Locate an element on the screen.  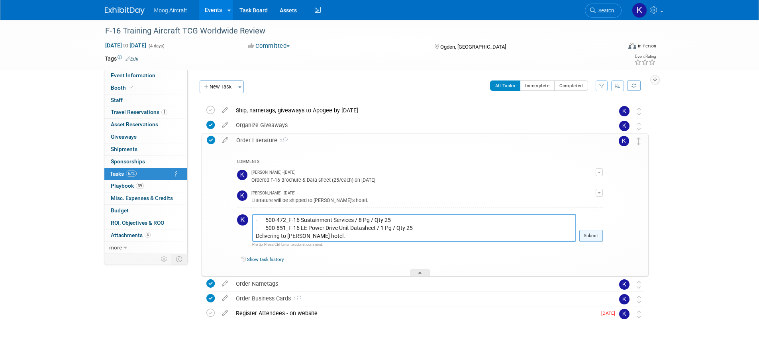
span: Event Information is located at coordinates (133, 75).